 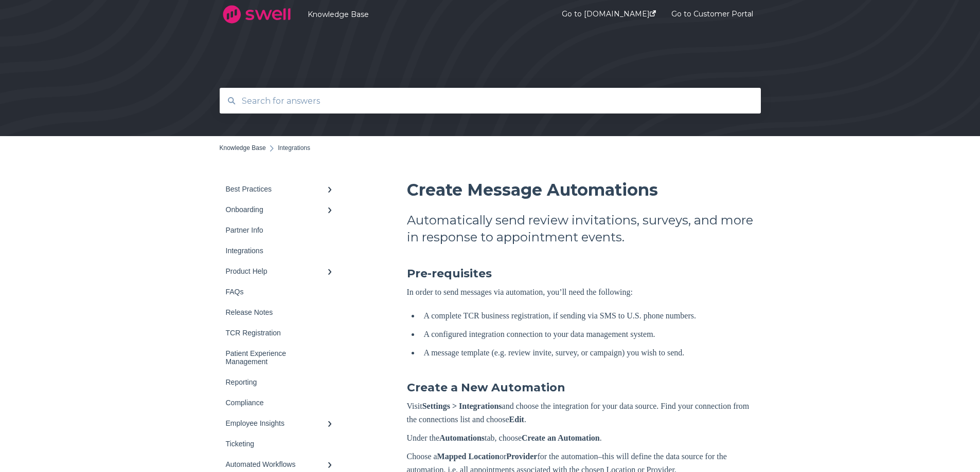 I want to click on span: Knowledge Base, so click(x=243, y=148).